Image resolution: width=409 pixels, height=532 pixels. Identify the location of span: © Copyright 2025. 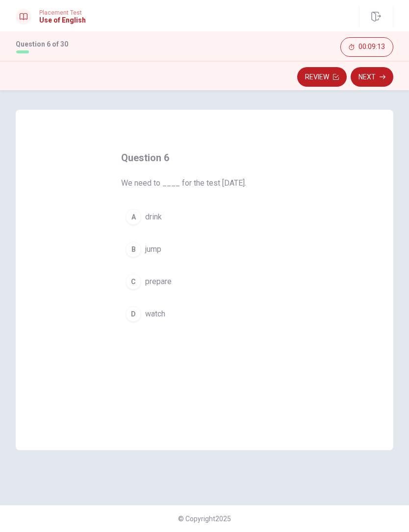
(204, 519).